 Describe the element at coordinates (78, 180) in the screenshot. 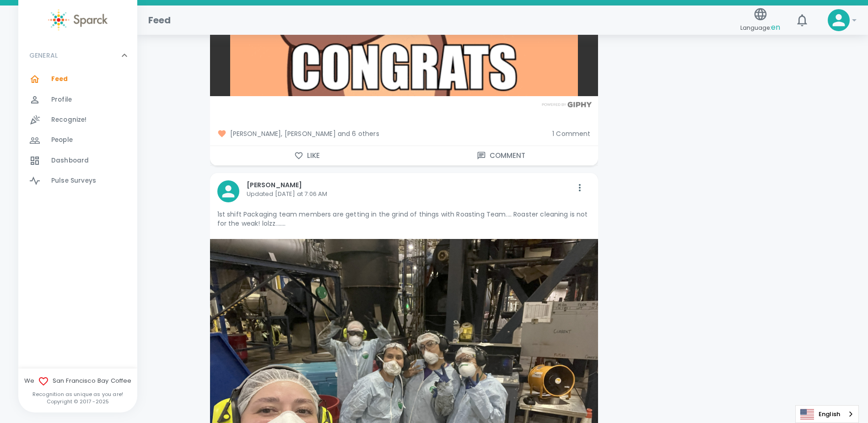

I see `div: Pulse Surveys` at that location.